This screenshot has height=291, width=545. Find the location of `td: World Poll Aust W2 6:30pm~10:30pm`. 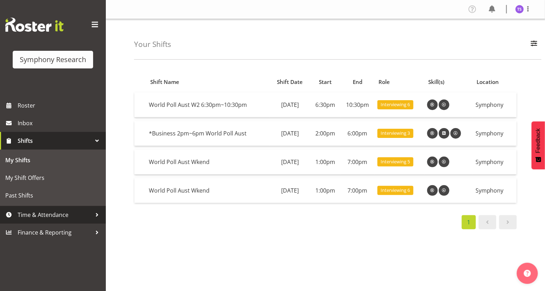

td: World Poll Aust W2 6:30pm~10:30pm is located at coordinates (208, 105).